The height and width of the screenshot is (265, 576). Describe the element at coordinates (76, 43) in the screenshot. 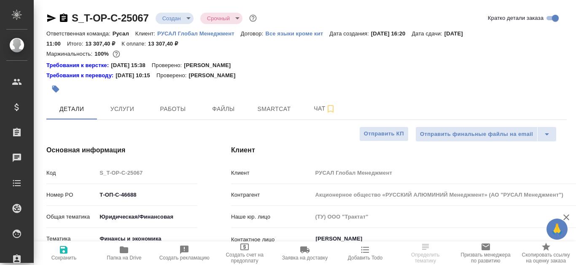

I see `p: Итого:` at that location.